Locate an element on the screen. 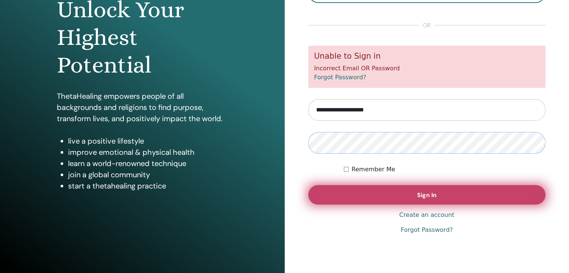 The image size is (569, 273). div: Incorrect Email OR Password is located at coordinates (427, 67).